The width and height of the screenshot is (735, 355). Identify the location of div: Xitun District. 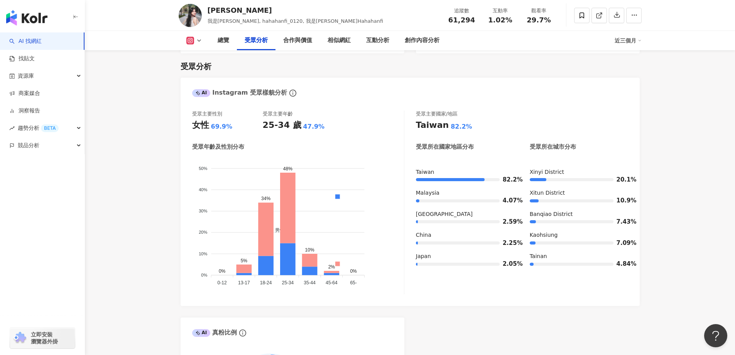
(579, 193).